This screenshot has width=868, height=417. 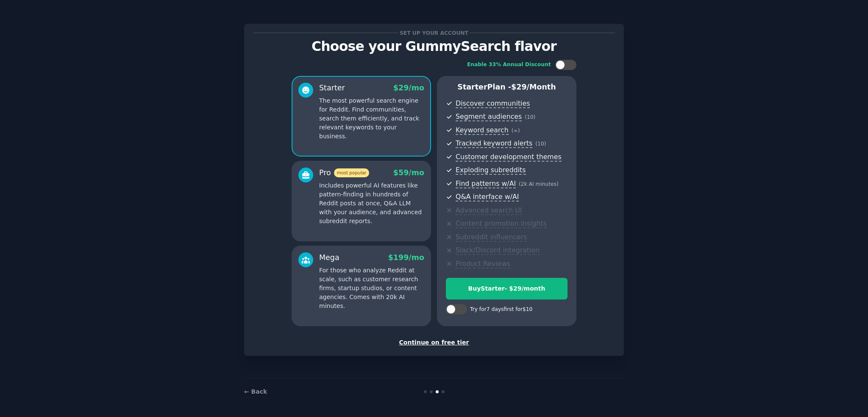 I want to click on div: Continue on free tier, so click(x=434, y=342).